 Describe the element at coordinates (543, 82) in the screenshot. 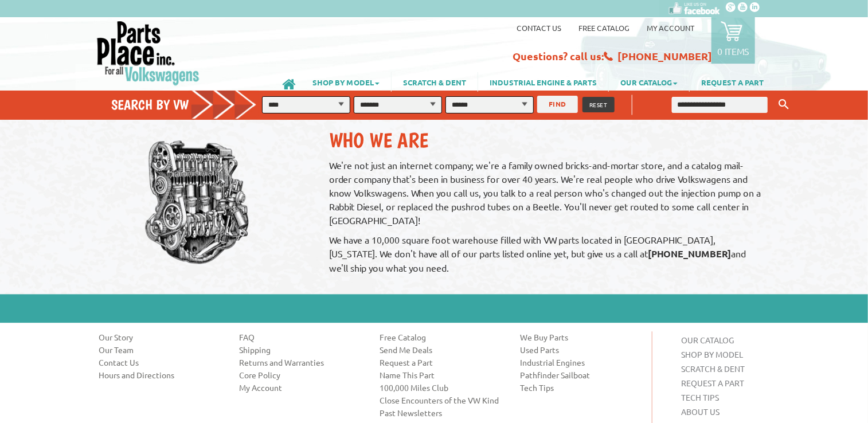

I see `a: INDUSTRIAL ENGINE & PARTS` at that location.